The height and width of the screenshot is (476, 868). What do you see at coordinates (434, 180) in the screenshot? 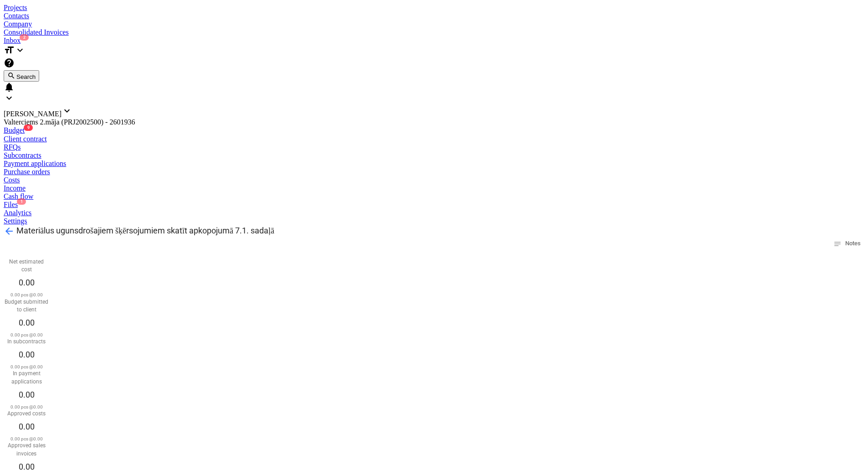
I see `a: Costs` at bounding box center [434, 180].